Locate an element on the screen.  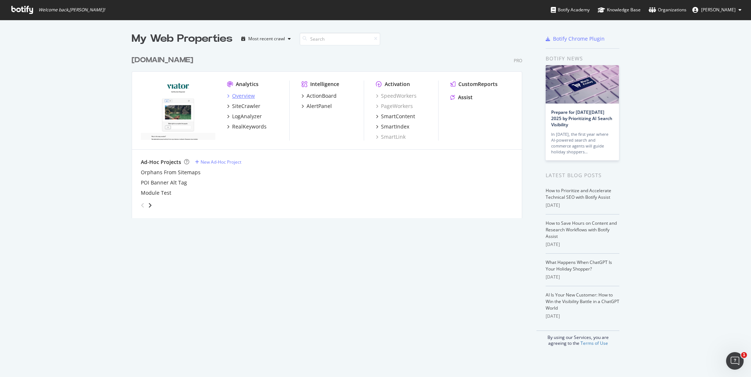
div: My Web Properties is located at coordinates (182, 39).